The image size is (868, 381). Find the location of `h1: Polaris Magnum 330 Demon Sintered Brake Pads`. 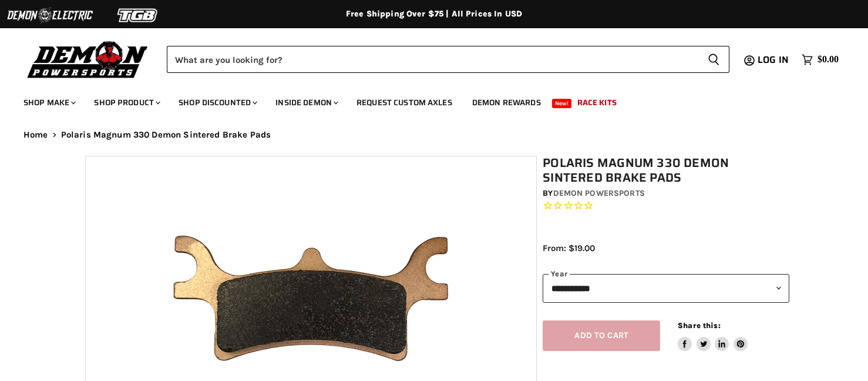

h1: Polaris Magnum 330 Demon Sintered Brake Pads is located at coordinates (665, 171).